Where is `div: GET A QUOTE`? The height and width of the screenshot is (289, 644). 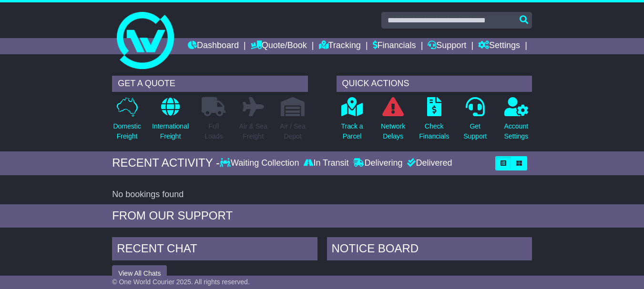 div: GET A QUOTE is located at coordinates (210, 84).